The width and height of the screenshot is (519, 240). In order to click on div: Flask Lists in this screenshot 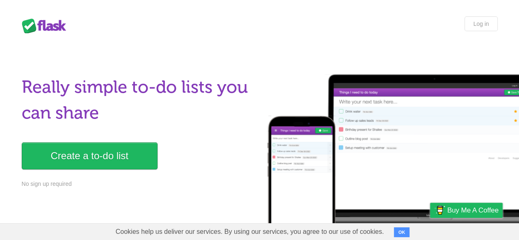, I will do `click(46, 26)`.